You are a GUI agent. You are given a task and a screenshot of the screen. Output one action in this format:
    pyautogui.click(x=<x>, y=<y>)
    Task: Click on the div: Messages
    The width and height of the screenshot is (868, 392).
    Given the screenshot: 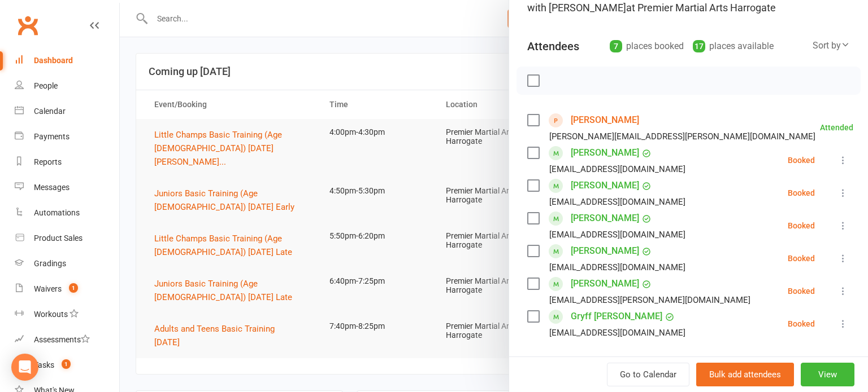 What is the action you would take?
    pyautogui.click(x=51, y=188)
    